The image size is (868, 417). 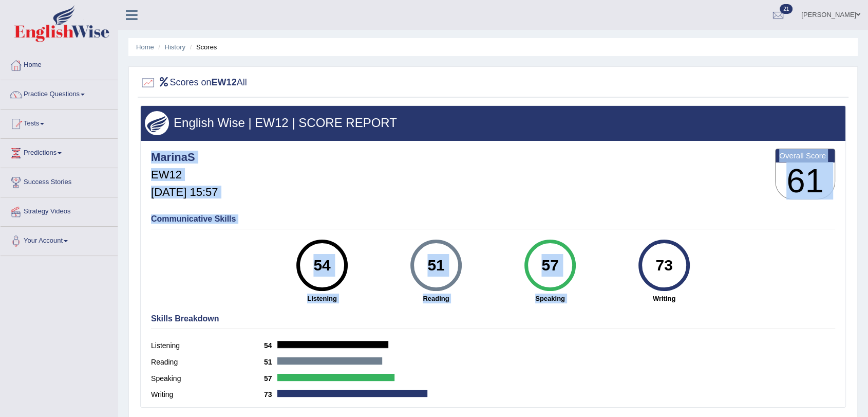 What do you see at coordinates (184, 157) in the screenshot?
I see `h4: MarinaS` at bounding box center [184, 157].